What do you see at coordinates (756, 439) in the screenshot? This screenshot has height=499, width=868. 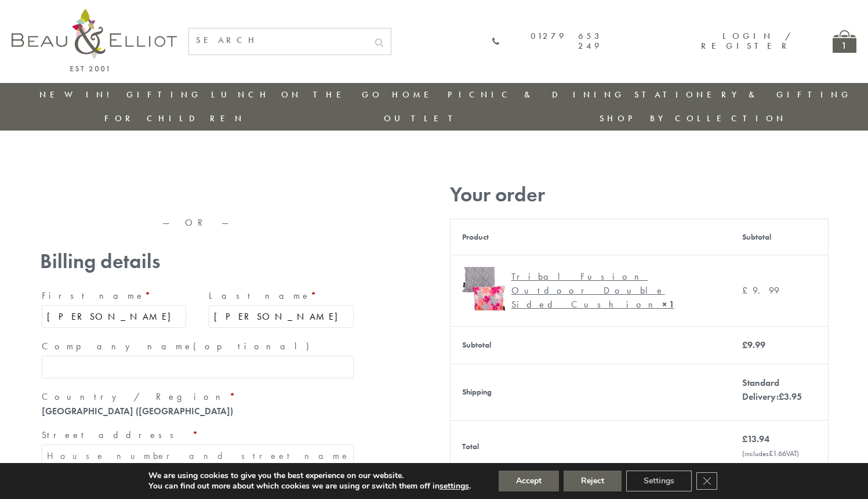 I see `bdi: 13.94` at bounding box center [756, 439].